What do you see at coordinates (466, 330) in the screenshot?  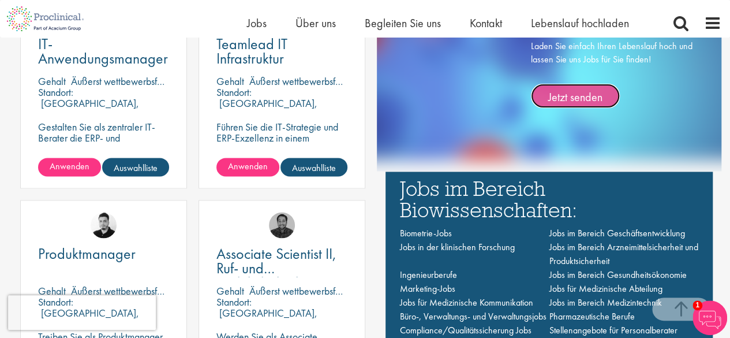 I see `a: Compliance/Qualitätssicherung Jobs` at bounding box center [466, 330].